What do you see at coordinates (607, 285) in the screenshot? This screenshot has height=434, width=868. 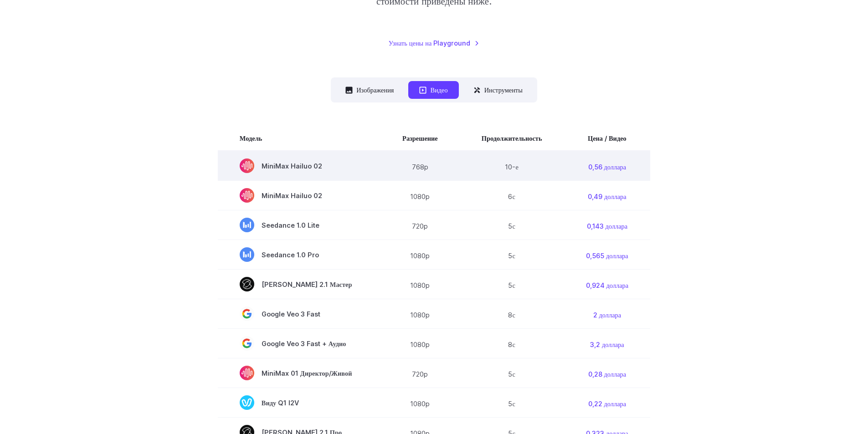 I see `font: 0,924 доллара` at bounding box center [607, 285].